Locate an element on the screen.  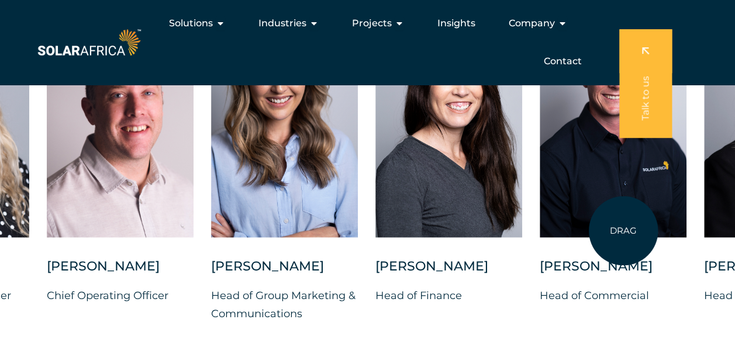
span: Industries is located at coordinates (282, 23).